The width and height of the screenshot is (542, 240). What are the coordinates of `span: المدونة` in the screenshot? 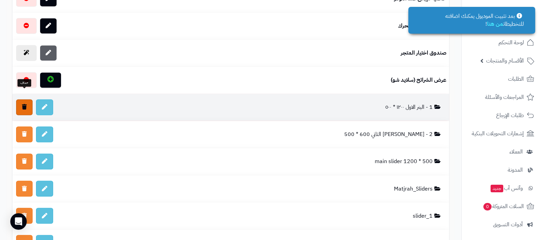 It's located at (515, 170).